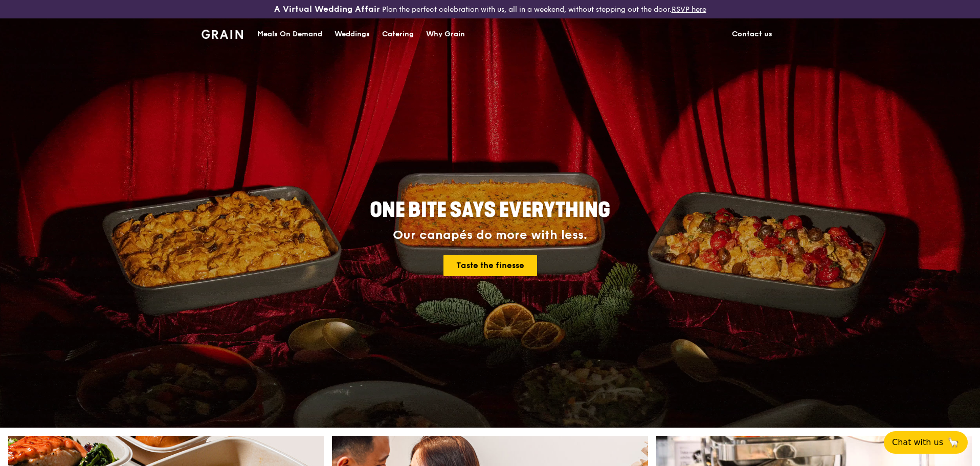 Image resolution: width=980 pixels, height=466 pixels. What do you see at coordinates (752, 34) in the screenshot?
I see `a: Contact us` at bounding box center [752, 34].